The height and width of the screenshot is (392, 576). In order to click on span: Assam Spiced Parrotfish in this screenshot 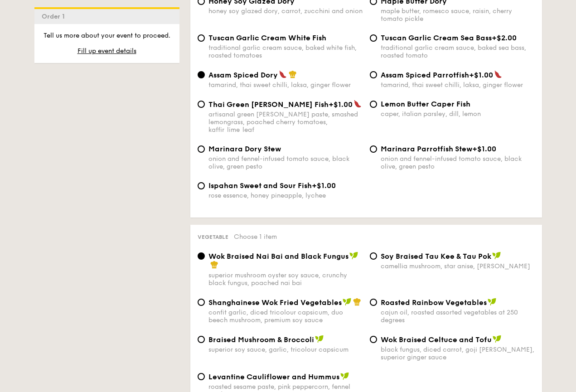, I will do `click(424, 75)`.